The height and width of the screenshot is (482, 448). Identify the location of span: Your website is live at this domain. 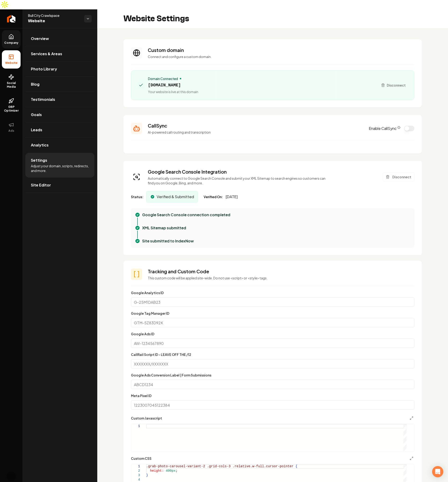
(173, 92).